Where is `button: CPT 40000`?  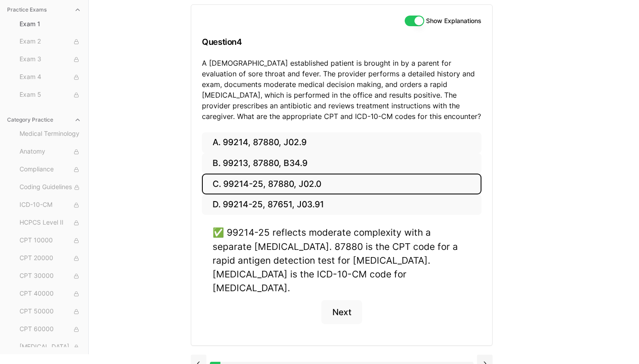
button: CPT 40000 is located at coordinates (50, 293).